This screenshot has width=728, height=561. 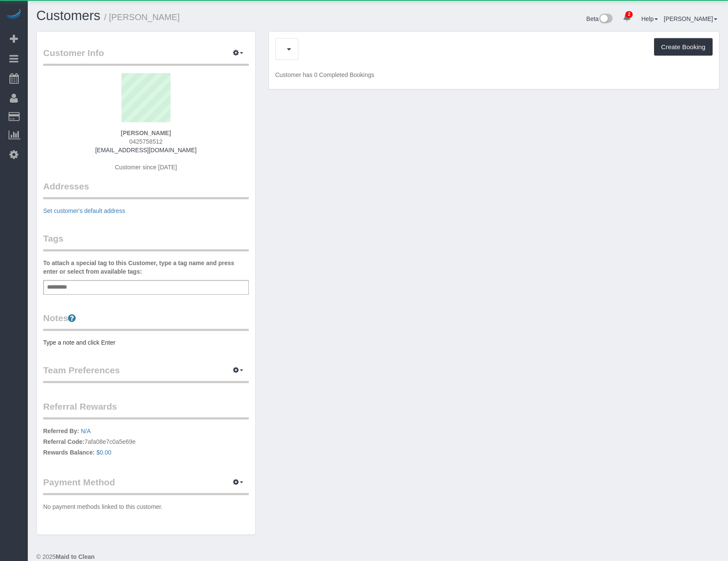 What do you see at coordinates (14, 14) in the screenshot?
I see `img: Automaid Logo` at bounding box center [14, 14].